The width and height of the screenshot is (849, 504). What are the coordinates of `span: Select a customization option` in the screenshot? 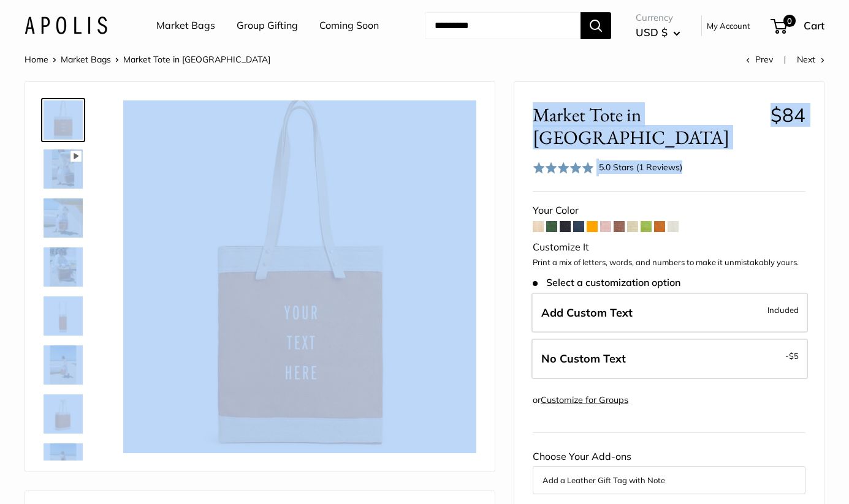 It's located at (606, 282).